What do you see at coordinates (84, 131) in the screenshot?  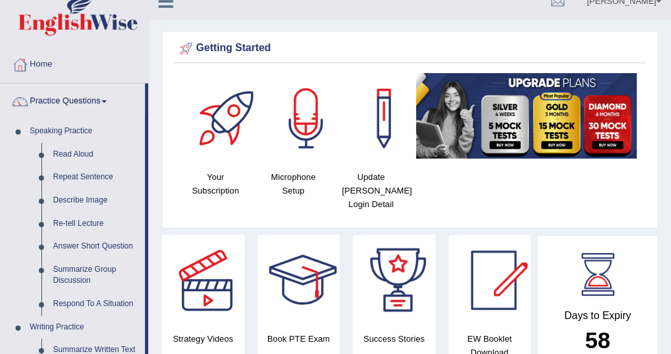 I see `a: Speaking Practice` at bounding box center [84, 131].